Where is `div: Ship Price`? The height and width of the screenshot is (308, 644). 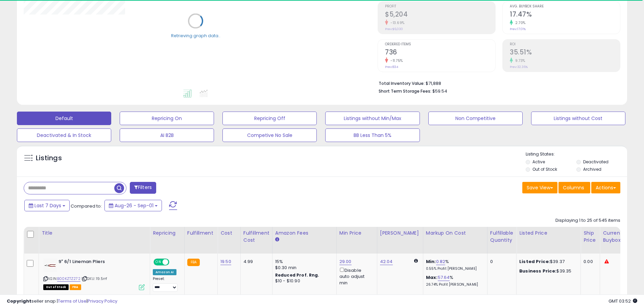 div: Ship Price is located at coordinates (590, 236).